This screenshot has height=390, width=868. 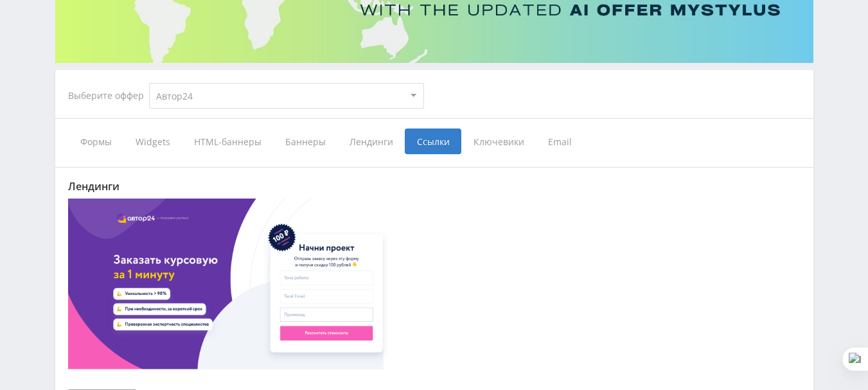 What do you see at coordinates (152, 141) in the screenshot?
I see `span: Widgets` at bounding box center [152, 141].